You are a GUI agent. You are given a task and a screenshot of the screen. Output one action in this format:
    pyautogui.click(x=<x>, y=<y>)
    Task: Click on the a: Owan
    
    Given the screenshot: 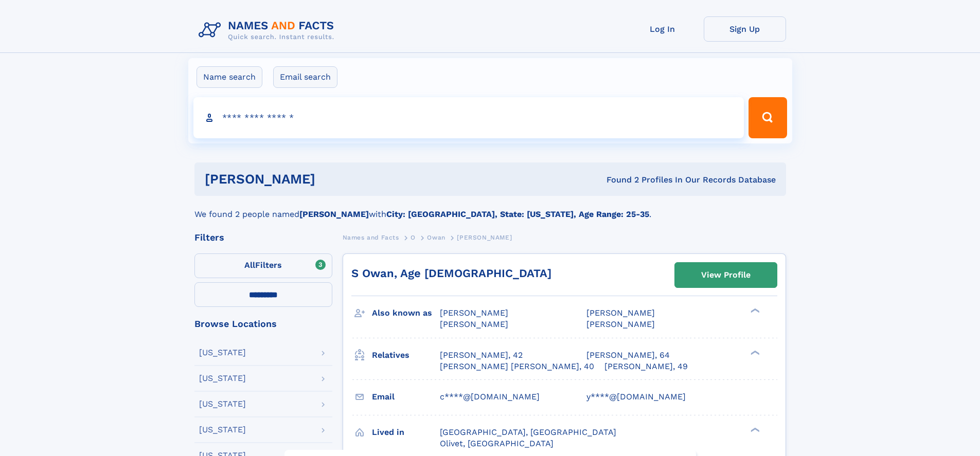 What is the action you would take?
    pyautogui.click(x=436, y=237)
    